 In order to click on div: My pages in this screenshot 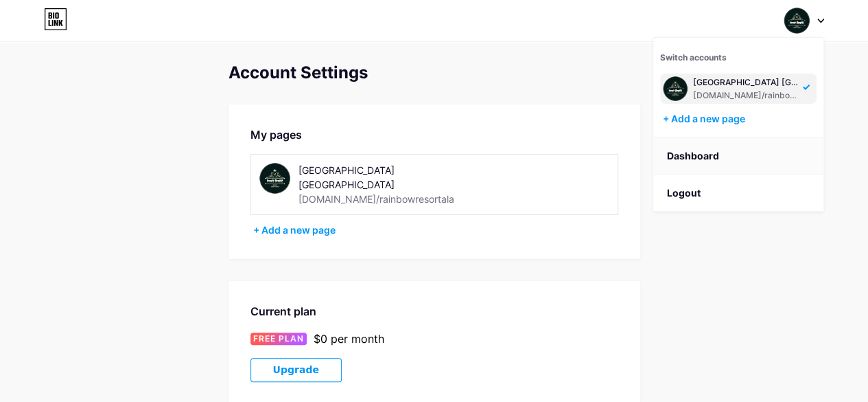, I will do `click(435, 135)`.